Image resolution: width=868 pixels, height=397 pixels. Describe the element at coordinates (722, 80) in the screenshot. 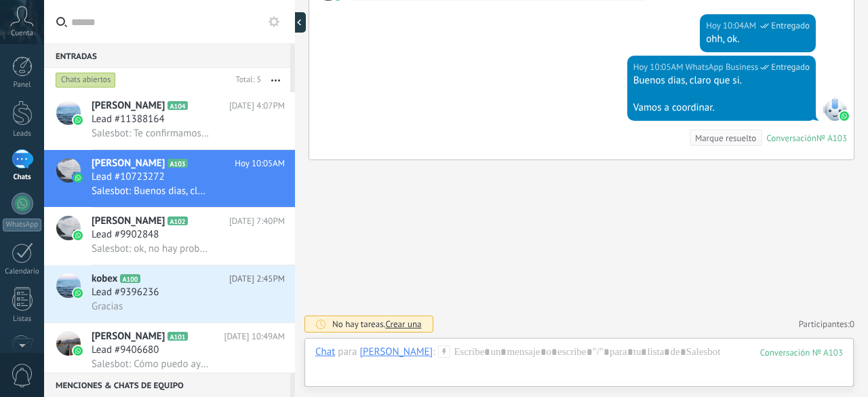

I see `div: Buenos dias, claro que si.` at that location.